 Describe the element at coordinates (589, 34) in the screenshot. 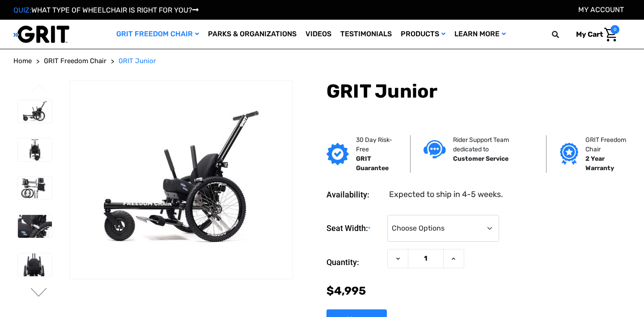

I see `span: My Cart` at that location.